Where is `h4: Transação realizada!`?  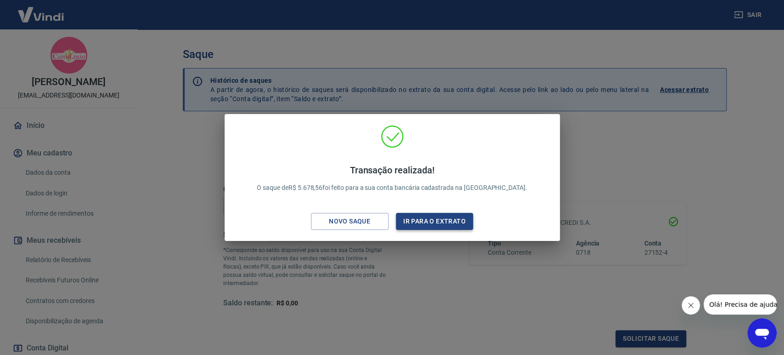
h4: Transação realizada! is located at coordinates (392, 170).